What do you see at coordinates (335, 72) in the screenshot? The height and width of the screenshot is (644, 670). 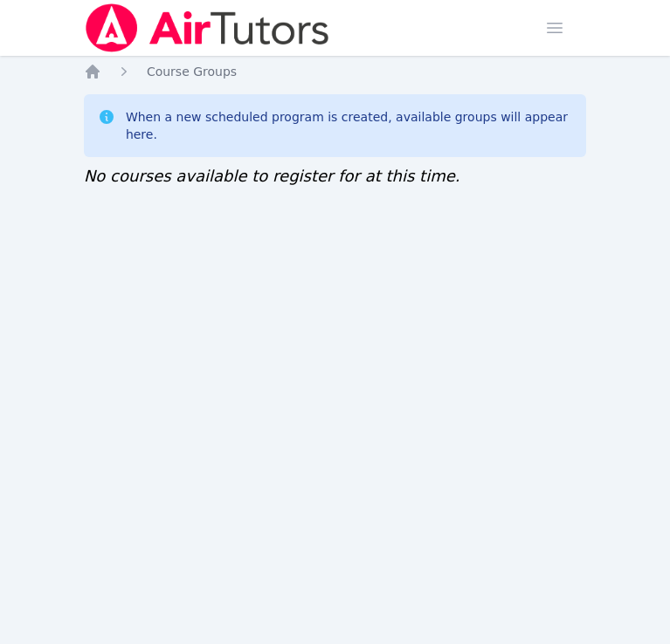 I see `nav: Breadcrumb` at bounding box center [335, 72].